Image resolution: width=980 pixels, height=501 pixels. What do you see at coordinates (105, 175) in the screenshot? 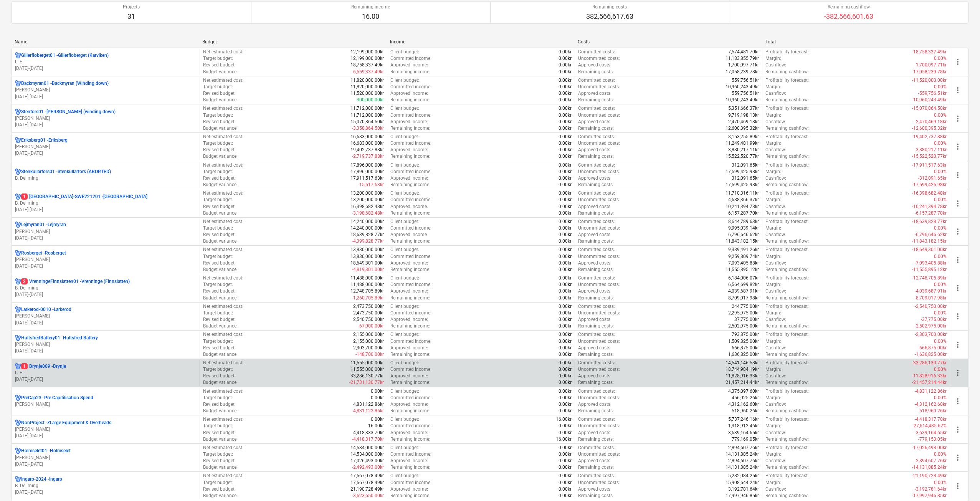
I see `div: Stenkullarfors01 -Stenkullarfors (ABORTED)B. Dellming` at bounding box center [105, 175].